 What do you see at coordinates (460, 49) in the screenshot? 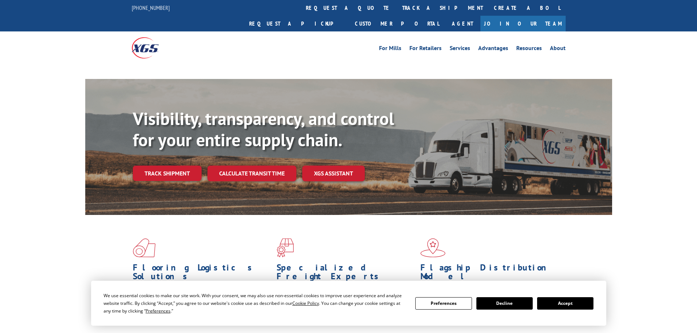
I see `a: Services` at bounding box center [460, 49].